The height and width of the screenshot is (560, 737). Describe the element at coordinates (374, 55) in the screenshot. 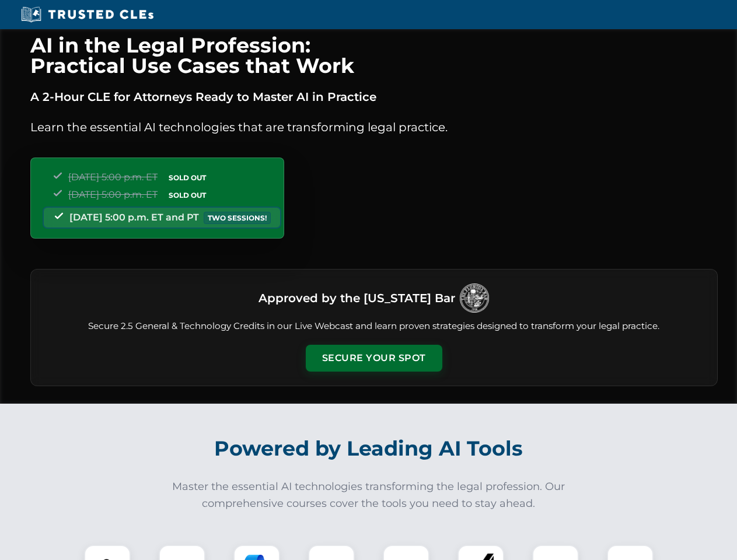

I see `h1: AI in the Legal Profession: Practical Use Cases that Work` at that location.